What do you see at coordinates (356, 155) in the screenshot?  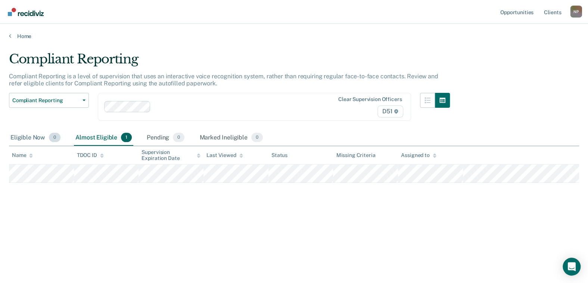 I see `div: Missing Criteria` at bounding box center [356, 155].